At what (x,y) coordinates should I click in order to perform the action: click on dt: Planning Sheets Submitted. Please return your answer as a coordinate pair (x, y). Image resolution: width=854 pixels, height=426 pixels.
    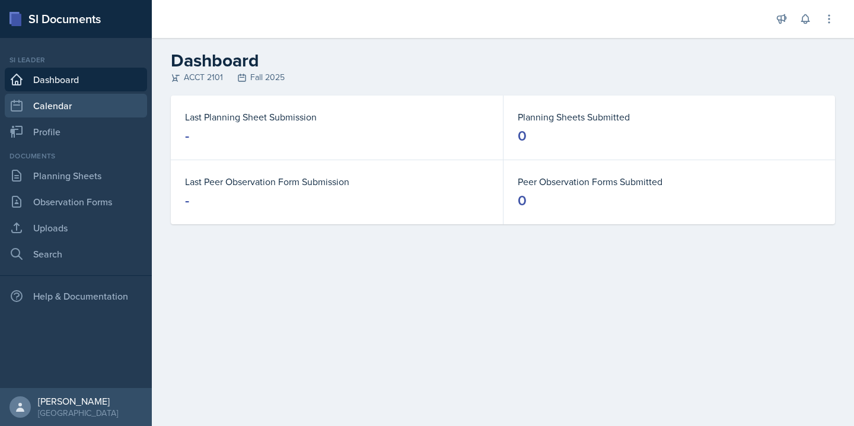
    Looking at the image, I should click on (669, 117).